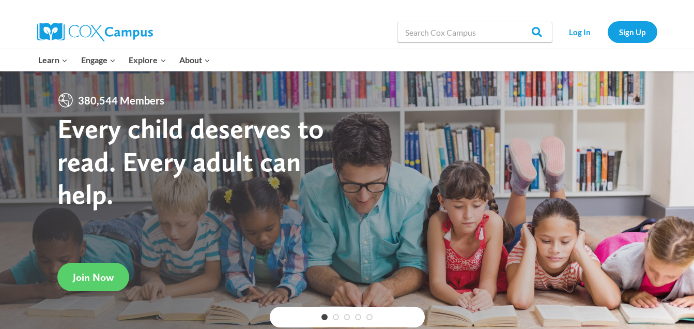 The image size is (694, 329). I want to click on a: Sign Up, so click(633, 32).